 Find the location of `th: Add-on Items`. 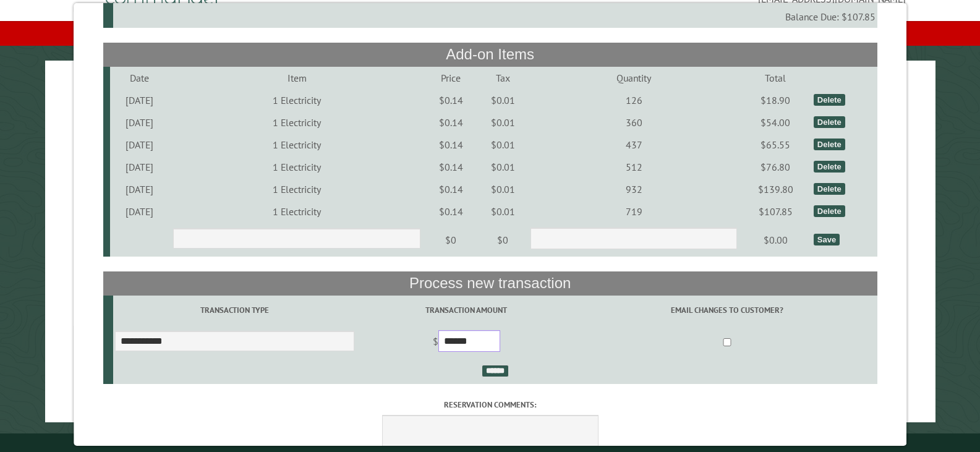

th: Add-on Items is located at coordinates (490, 54).